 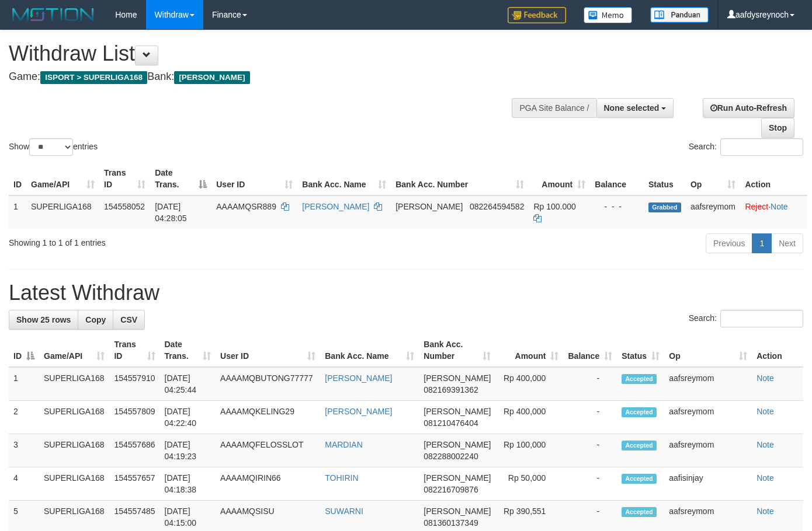 I want to click on a: Next, so click(x=787, y=243).